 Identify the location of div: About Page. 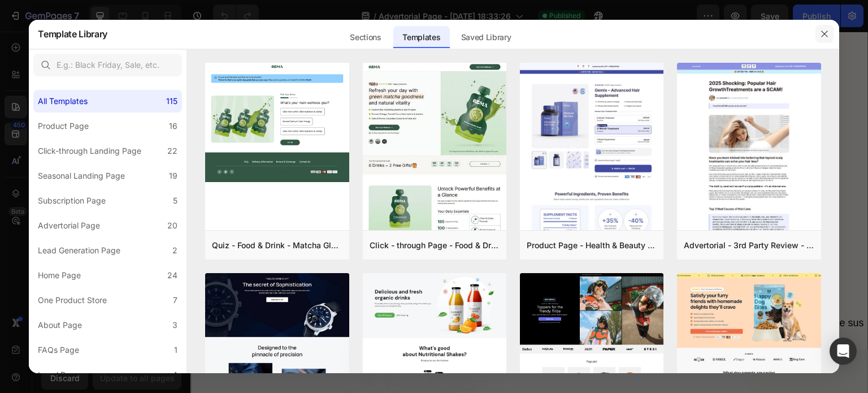
(60, 325).